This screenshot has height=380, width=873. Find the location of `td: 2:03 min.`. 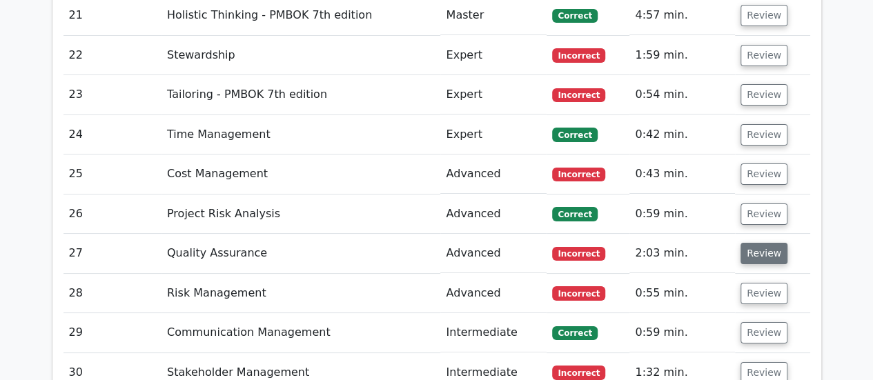

td: 2:03 min. is located at coordinates (682, 253).